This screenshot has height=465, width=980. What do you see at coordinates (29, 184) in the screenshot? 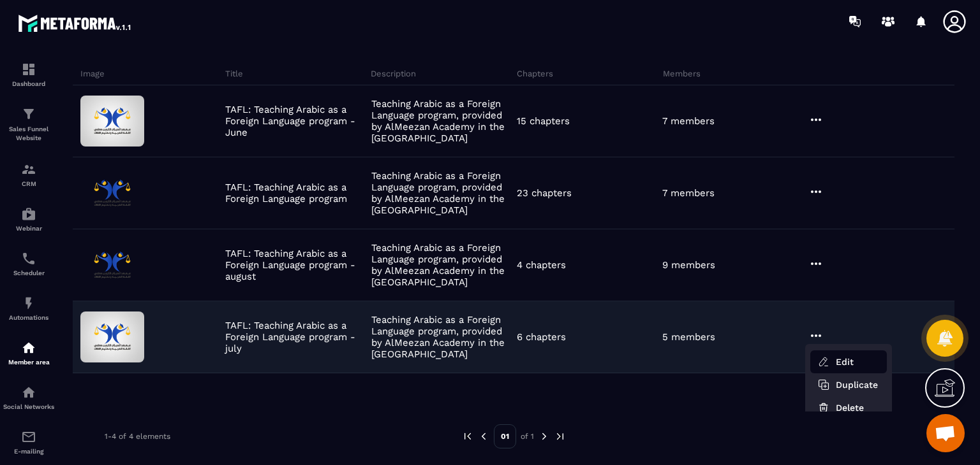
I see `p: CRM` at bounding box center [29, 184].